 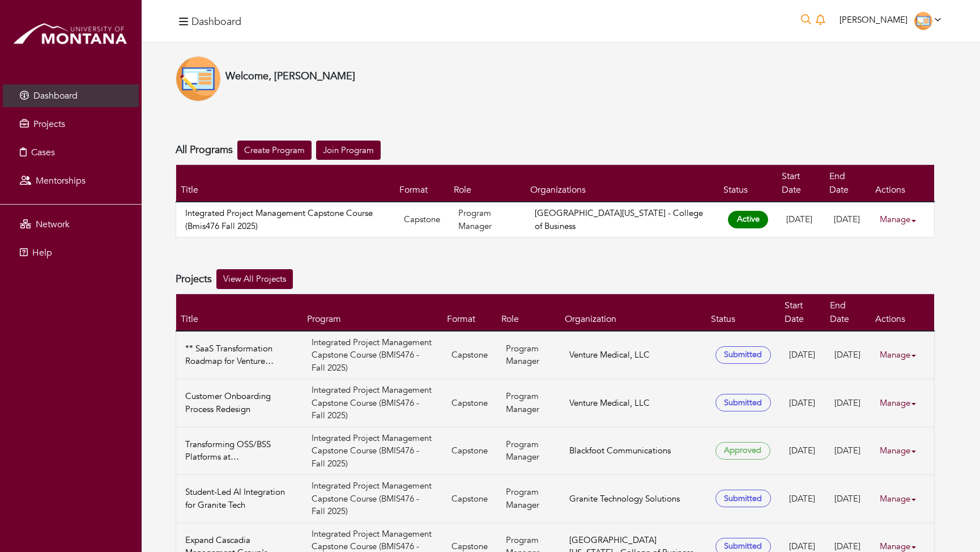 I want to click on span: Cases, so click(x=43, y=152).